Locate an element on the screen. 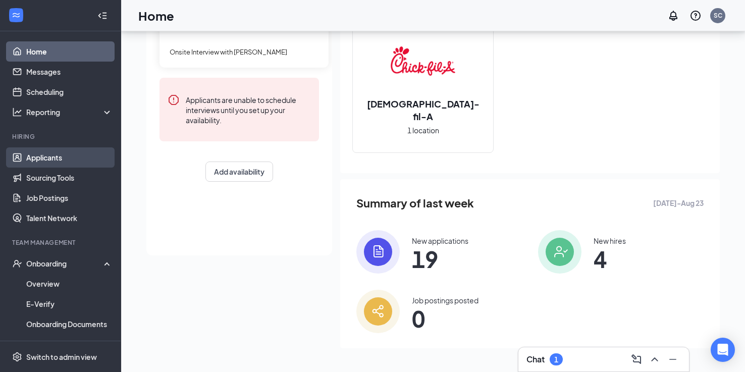 This screenshot has width=745, height=372. span: 0 is located at coordinates (445, 318).